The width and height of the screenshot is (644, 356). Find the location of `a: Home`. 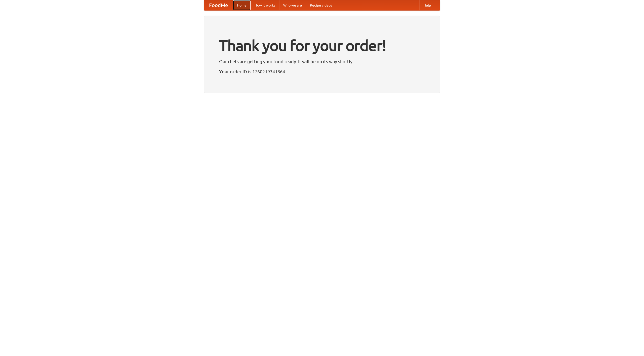

a: Home is located at coordinates (241, 5).